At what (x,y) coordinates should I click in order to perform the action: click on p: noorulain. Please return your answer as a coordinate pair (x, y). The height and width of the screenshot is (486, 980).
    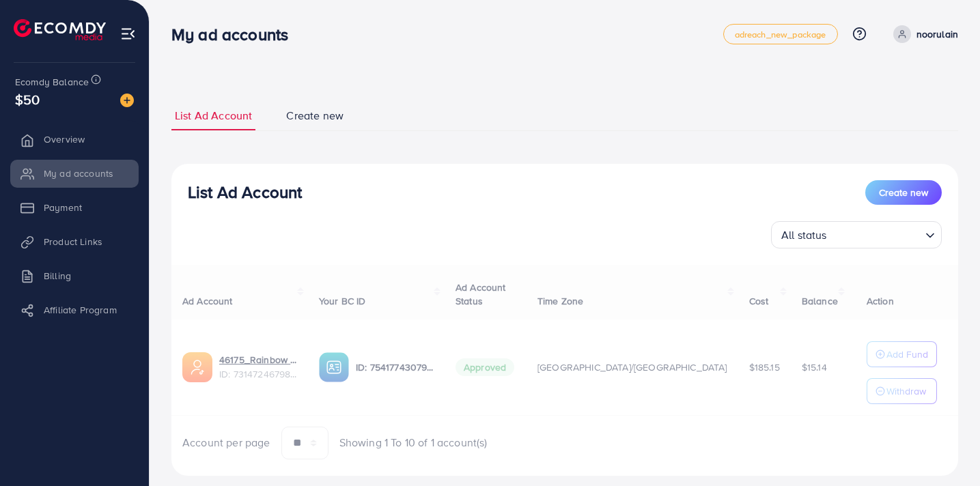
    Looking at the image, I should click on (937, 34).